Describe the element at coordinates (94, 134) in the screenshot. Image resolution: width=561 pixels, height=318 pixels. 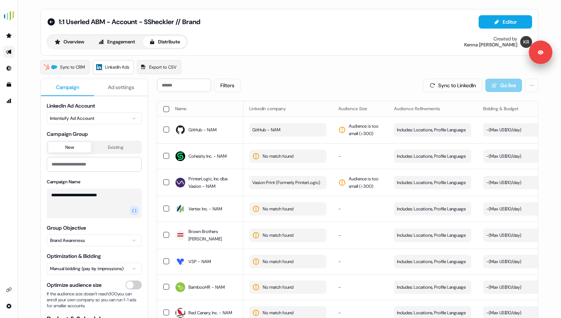
I see `span: Campaign Group` at that location.